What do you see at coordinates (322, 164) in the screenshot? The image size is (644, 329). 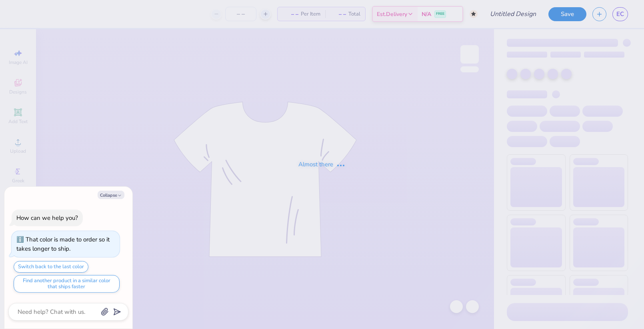 I see `div: Almost there` at bounding box center [322, 164].